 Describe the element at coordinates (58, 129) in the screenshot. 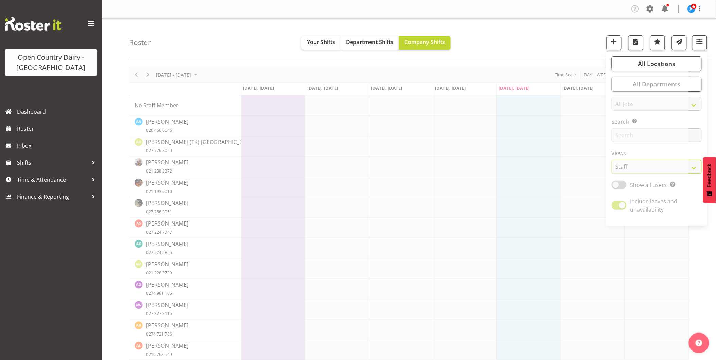

I see `span: Roster` at that location.